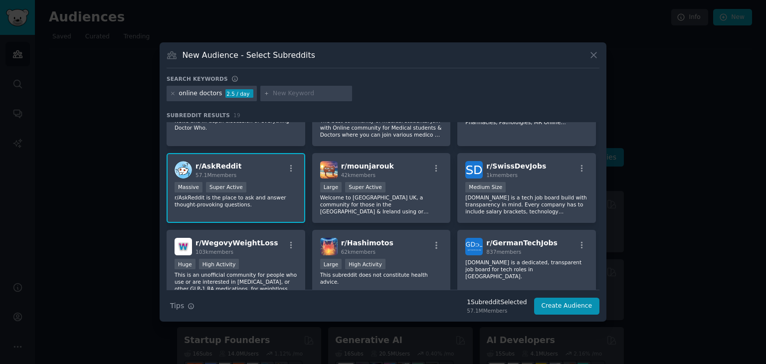  What do you see at coordinates (182, 306) in the screenshot?
I see `button: Tips` at bounding box center [182, 306].